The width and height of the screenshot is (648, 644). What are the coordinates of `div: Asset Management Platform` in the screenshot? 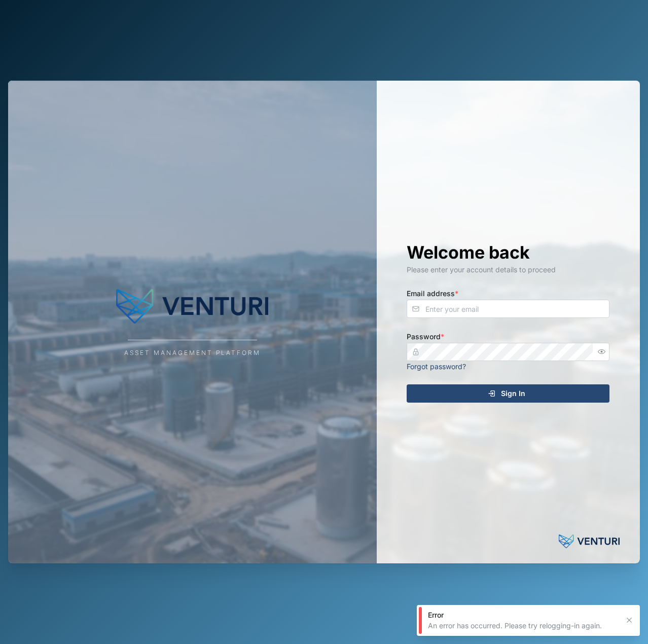 It's located at (192, 353).